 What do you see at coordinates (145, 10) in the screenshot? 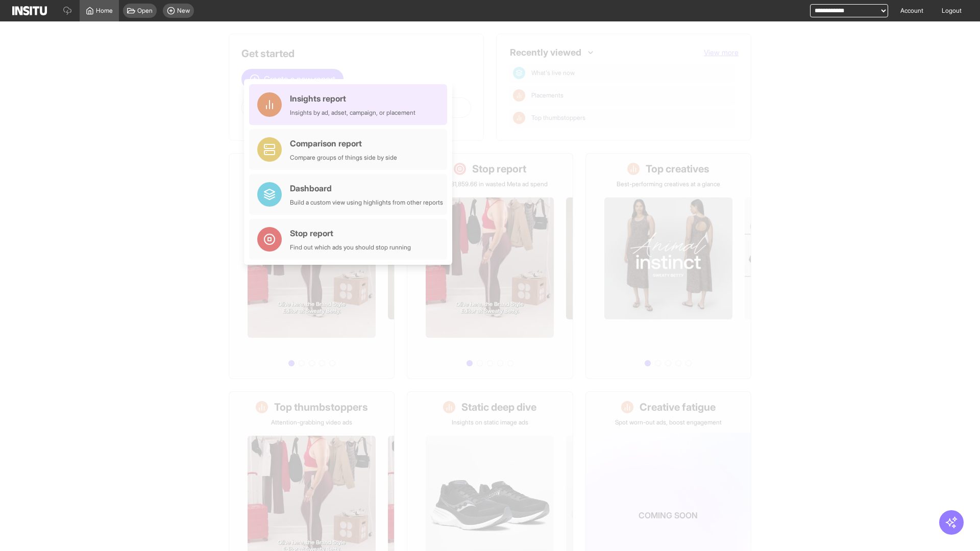
I see `span: Open` at bounding box center [145, 10].